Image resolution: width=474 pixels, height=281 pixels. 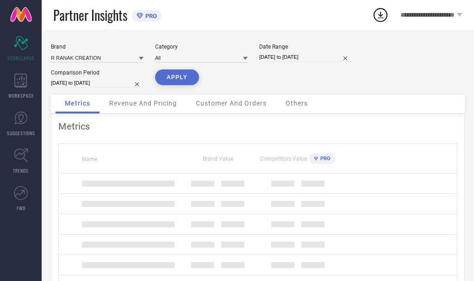 I want to click on span: Customer And Orders, so click(x=231, y=103).